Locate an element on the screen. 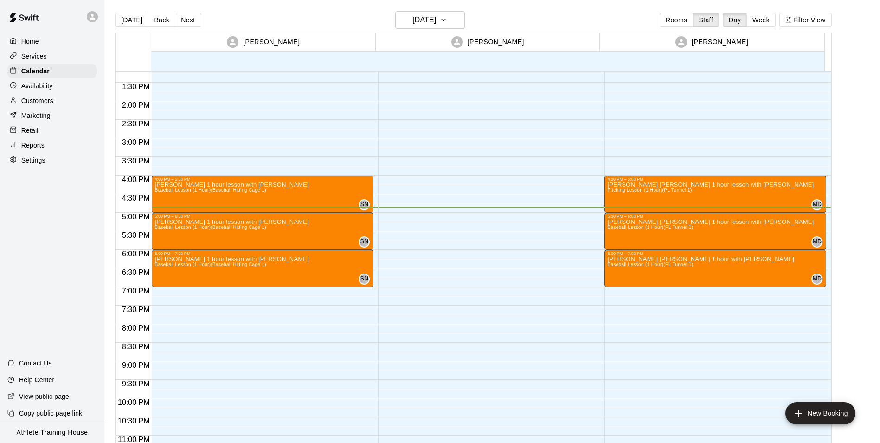 The height and width of the screenshot is (443, 880). p: Customers is located at coordinates (37, 101).